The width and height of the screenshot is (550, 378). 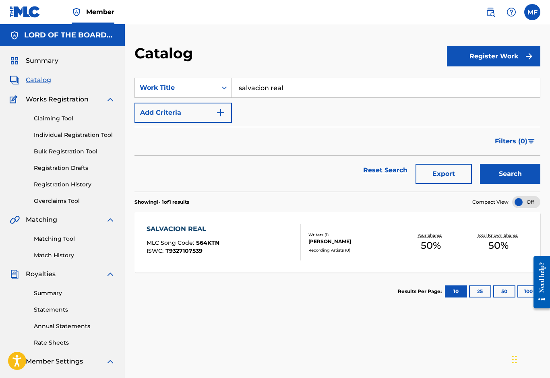 I want to click on a: Individual Registration Tool, so click(x=75, y=135).